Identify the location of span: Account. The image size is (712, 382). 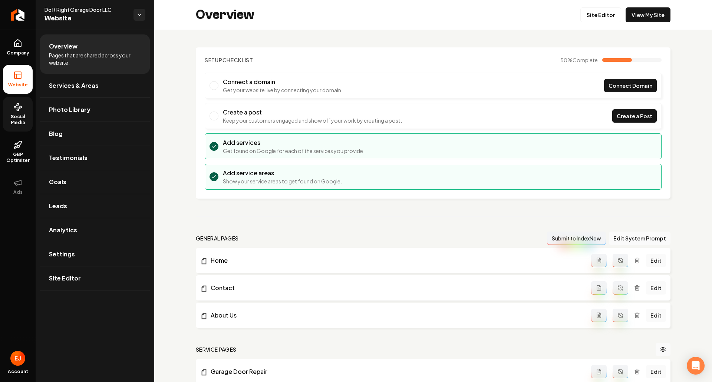
(18, 372).